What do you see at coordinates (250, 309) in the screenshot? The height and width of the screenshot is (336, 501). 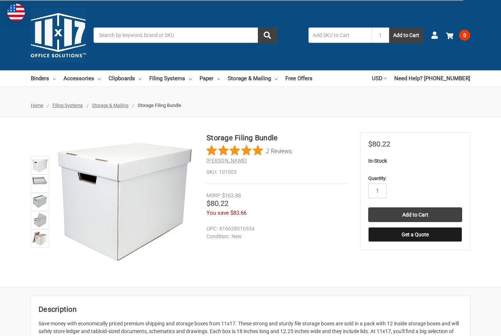 I see `h2: Description` at bounding box center [250, 309].